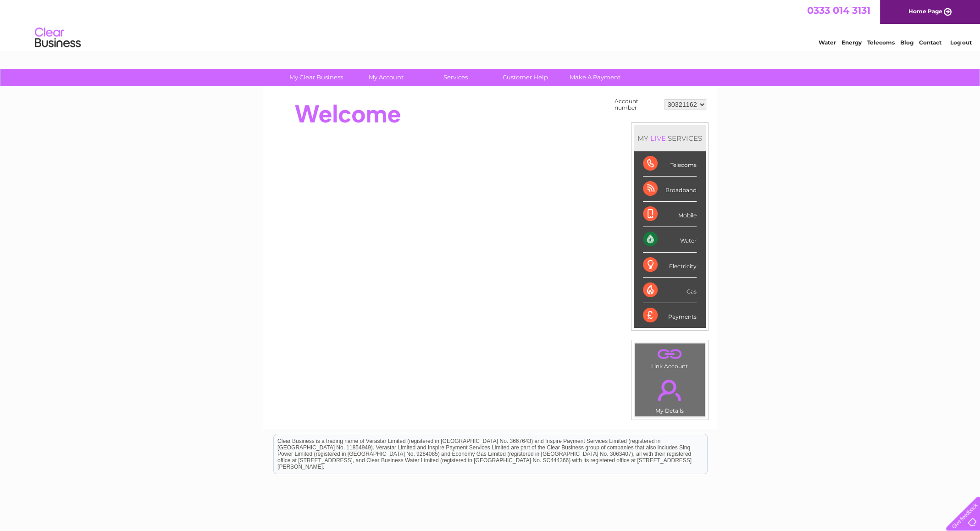 The width and height of the screenshot is (980, 531). What do you see at coordinates (881, 42) in the screenshot?
I see `a: Telecoms` at bounding box center [881, 42].